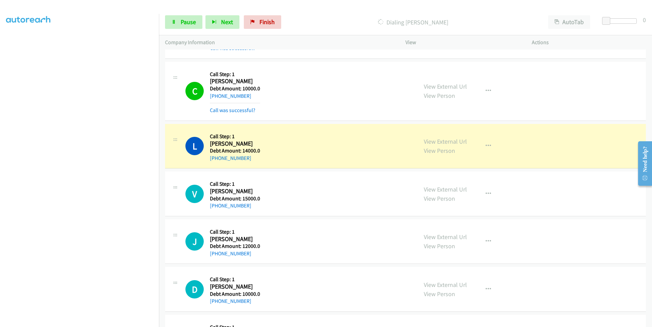  What do you see at coordinates (235, 151) in the screenshot?
I see `h5: Debt Amount: 14000.0` at bounding box center [235, 151].